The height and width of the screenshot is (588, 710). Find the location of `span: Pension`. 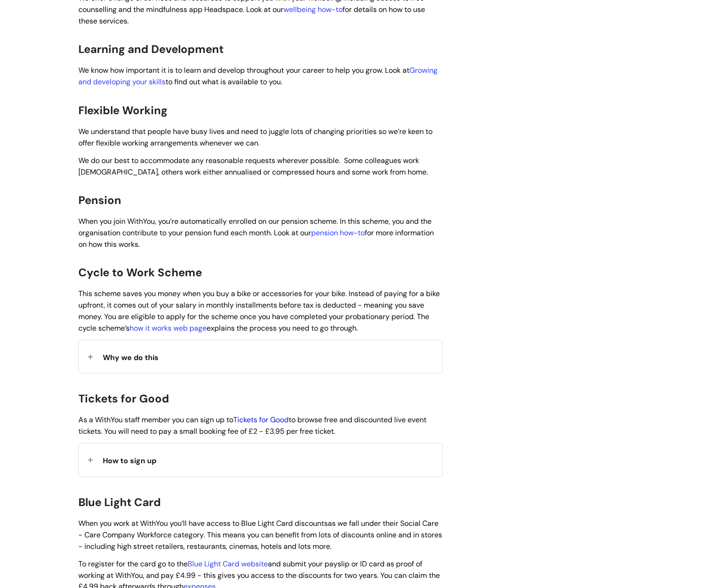

span: Pension is located at coordinates (100, 200).